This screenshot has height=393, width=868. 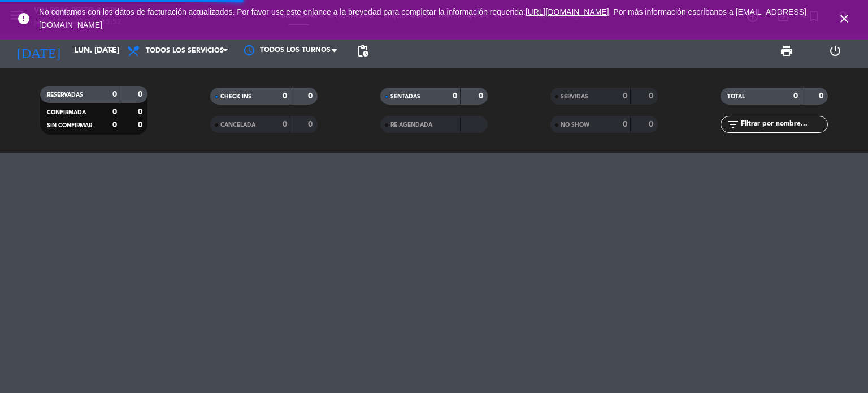 I want to click on i: arrow_drop_down, so click(x=111, y=51).